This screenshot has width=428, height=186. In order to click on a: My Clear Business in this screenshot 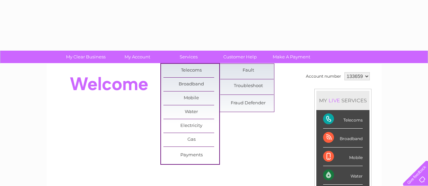, I will do `click(86, 57)`.